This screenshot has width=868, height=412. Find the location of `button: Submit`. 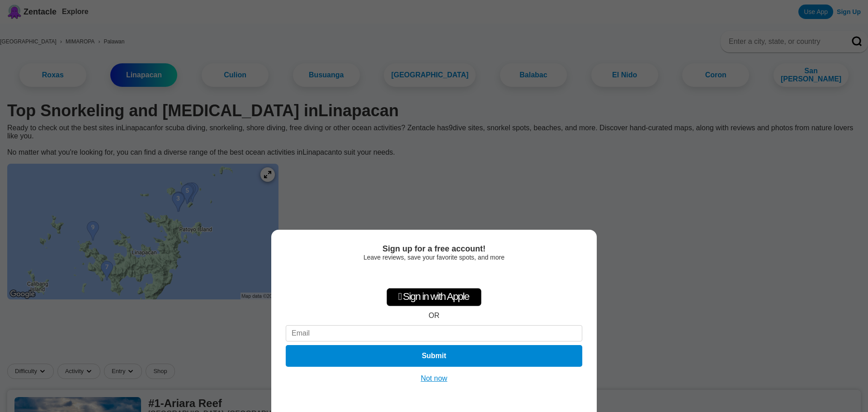

button: Submit is located at coordinates (434, 356).